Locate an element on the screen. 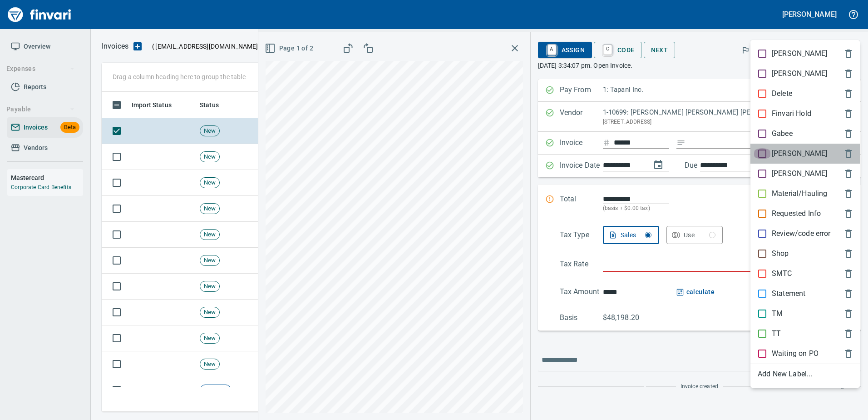 The image size is (868, 420). p: TT is located at coordinates (776, 334).